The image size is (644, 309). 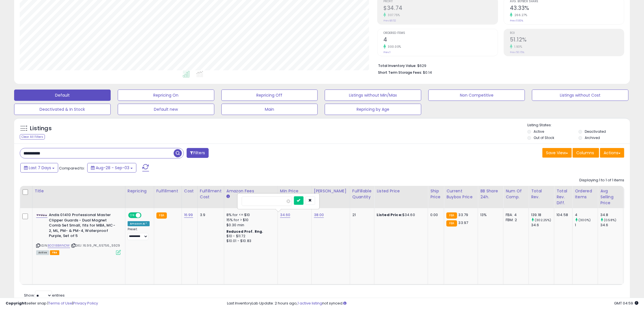 What do you see at coordinates (40, 128) in the screenshot?
I see `h5: Listings` at bounding box center [40, 128].